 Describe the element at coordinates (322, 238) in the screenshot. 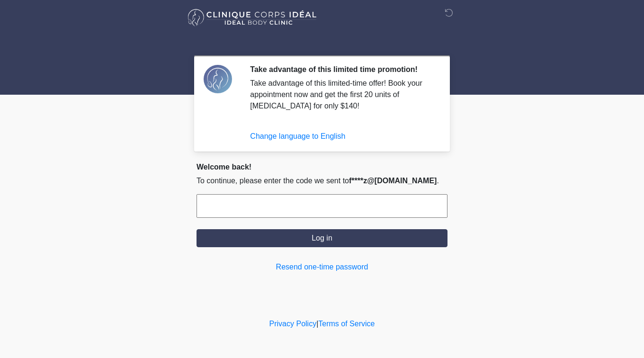

I see `button: Log in` at that location.